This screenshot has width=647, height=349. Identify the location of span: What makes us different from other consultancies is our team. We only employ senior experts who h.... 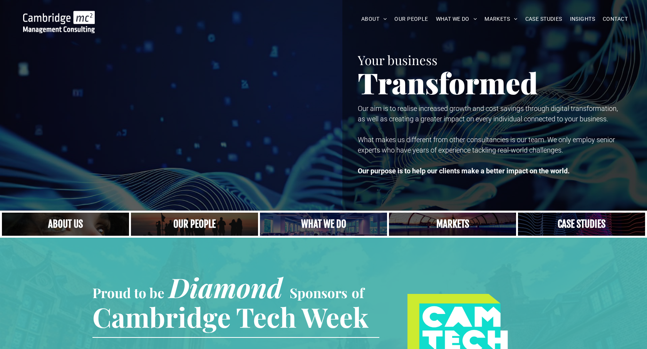
(487, 145).